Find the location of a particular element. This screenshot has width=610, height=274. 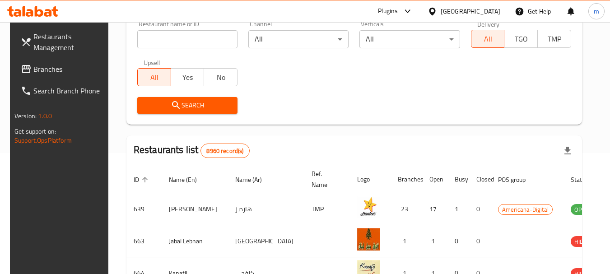

span: 8960 record(s) is located at coordinates (225, 151).